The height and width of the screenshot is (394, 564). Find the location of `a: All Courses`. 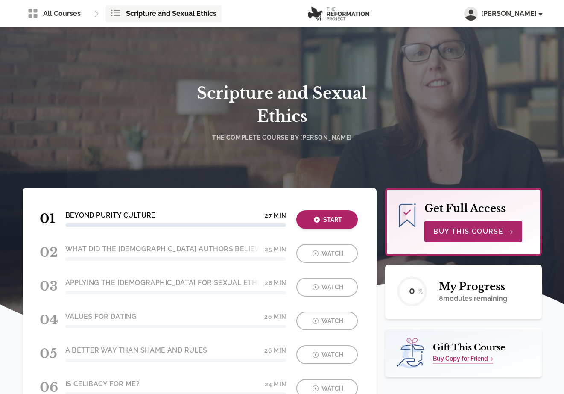

a: All Courses is located at coordinates (54, 14).